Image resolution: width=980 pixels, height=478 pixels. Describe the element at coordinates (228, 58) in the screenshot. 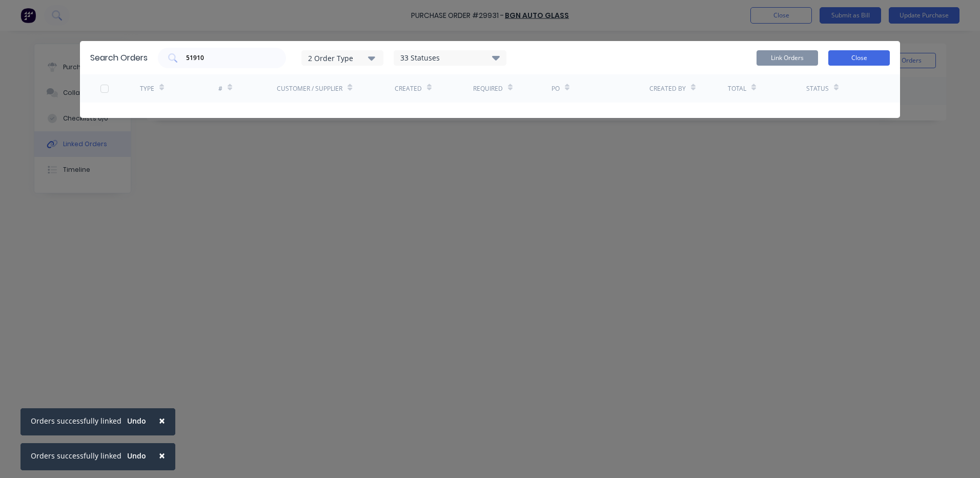

I see `input: Search orders...` at that location.